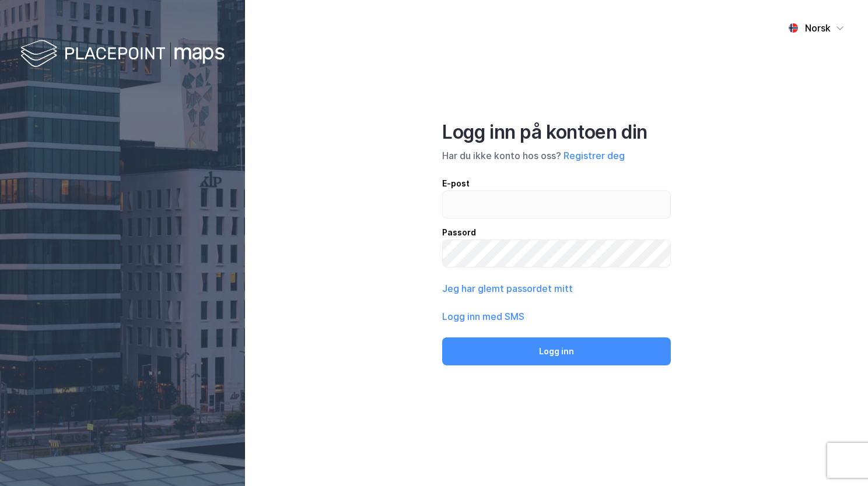  Describe the element at coordinates (557, 184) in the screenshot. I see `div: E-post` at that location.